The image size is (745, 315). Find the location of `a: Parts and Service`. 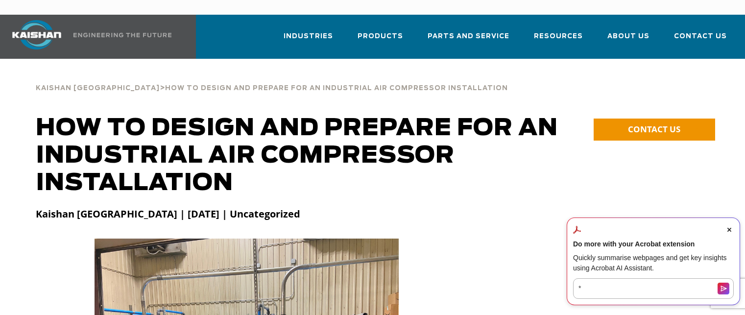

a: Parts and Service is located at coordinates (468, 40).